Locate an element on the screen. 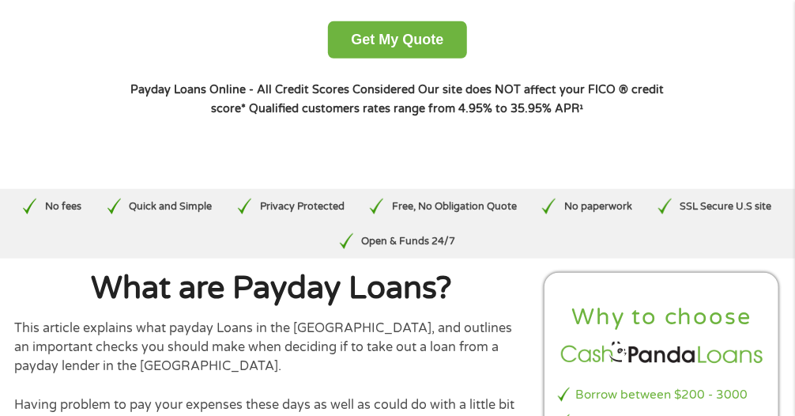 Image resolution: width=795 pixels, height=416 pixels. li: Borrow between $200 - 3000 is located at coordinates (661, 394).